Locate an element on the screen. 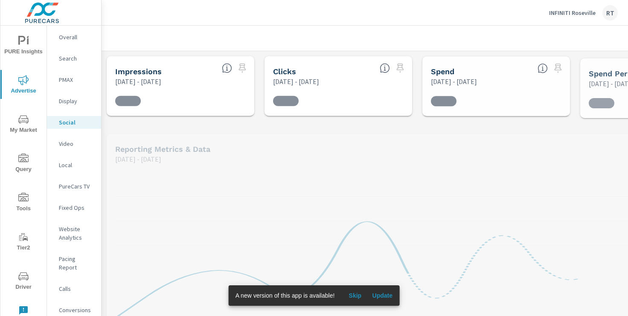  div: Calls is located at coordinates (74, 289).